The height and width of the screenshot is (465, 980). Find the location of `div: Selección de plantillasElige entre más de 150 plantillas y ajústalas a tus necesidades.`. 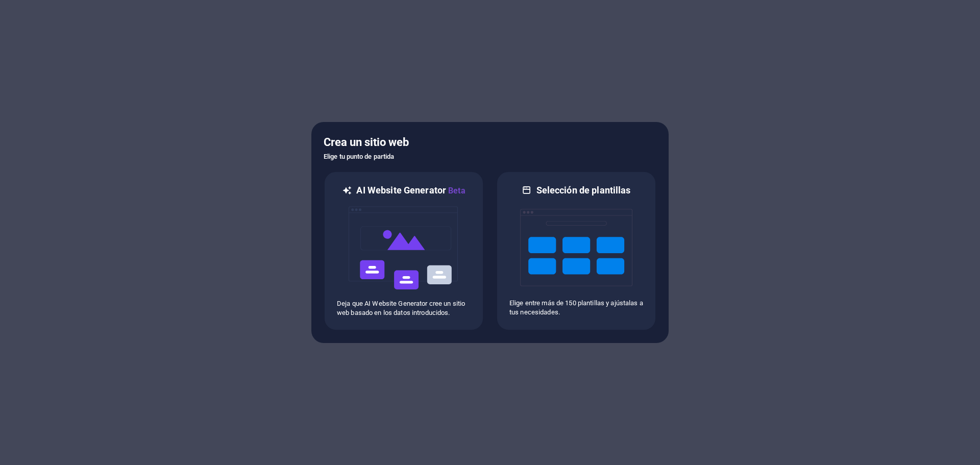

div: Selección de plantillasElige entre más de 150 plantillas y ajústalas a tus necesidades. is located at coordinates (576, 251).